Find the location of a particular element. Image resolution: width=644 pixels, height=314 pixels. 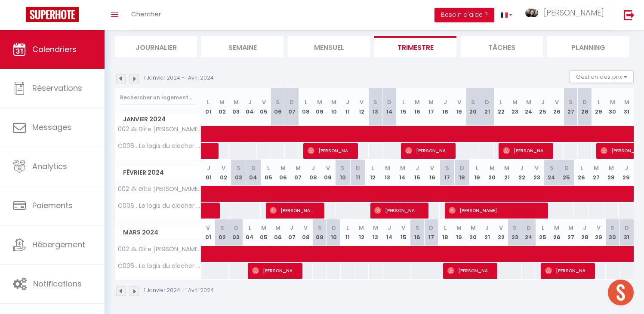

li: Tâches is located at coordinates (502, 47).